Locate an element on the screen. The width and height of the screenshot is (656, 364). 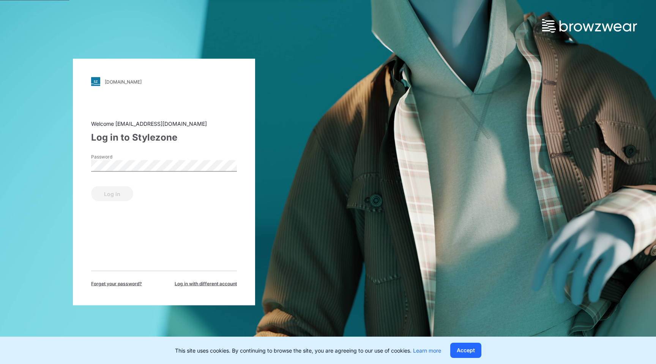
span: Forget your password? is located at coordinates (116, 283).